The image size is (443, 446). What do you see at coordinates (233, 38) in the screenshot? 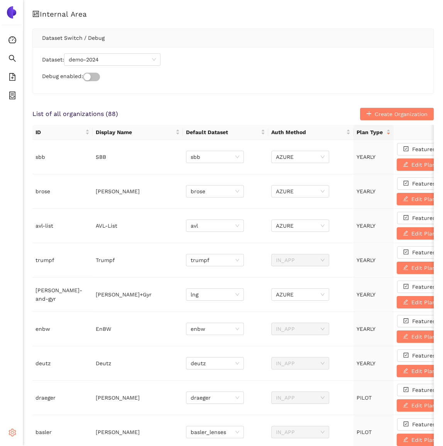
I see `div: Dataset Switch / Debug` at bounding box center [233, 38].